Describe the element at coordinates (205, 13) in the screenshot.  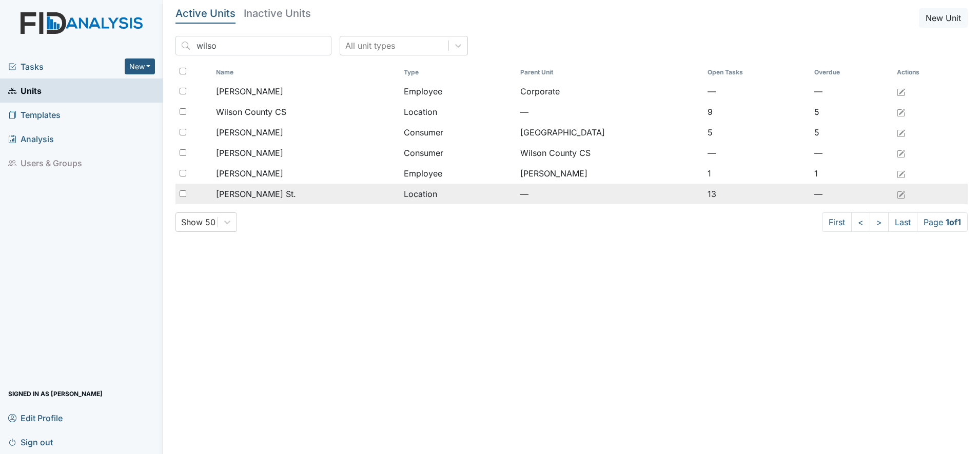
I see `h5: Active Units` at that location.